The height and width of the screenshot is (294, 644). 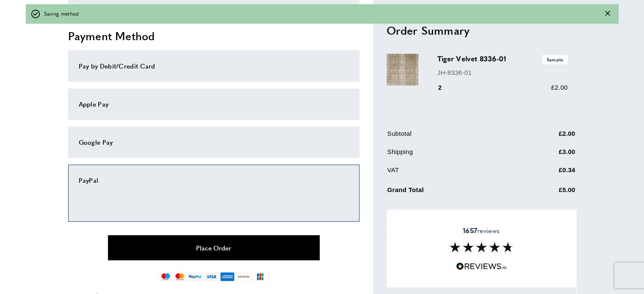 What do you see at coordinates (402, 70) in the screenshot?
I see `img: Tiger Velvet 8336-01` at bounding box center [402, 70].